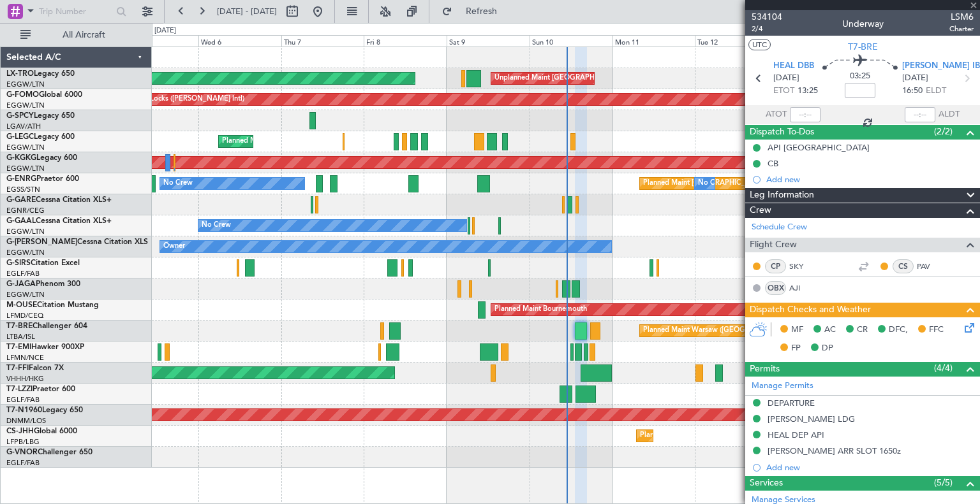  What do you see at coordinates (23, 442) in the screenshot?
I see `a: LFPB/LBG` at bounding box center [23, 442].